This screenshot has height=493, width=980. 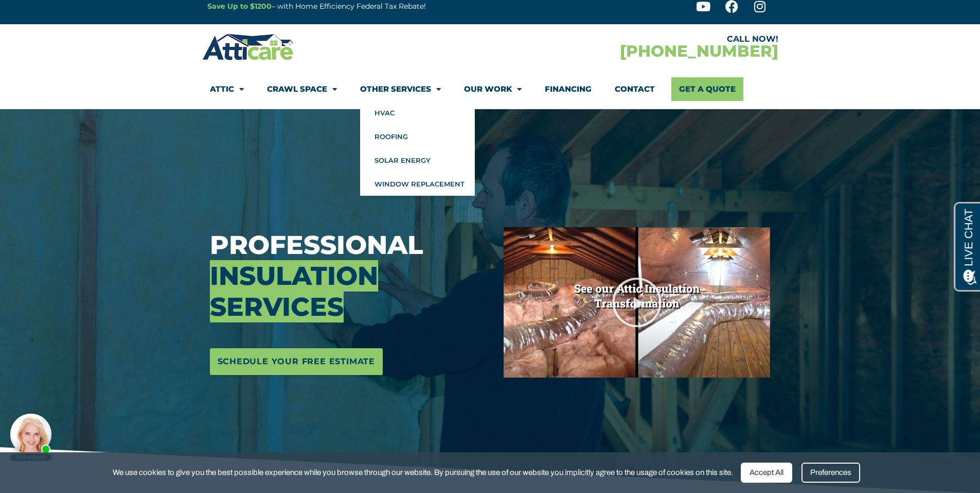 What do you see at coordinates (635, 89) in the screenshot?
I see `a: Contact` at bounding box center [635, 89].